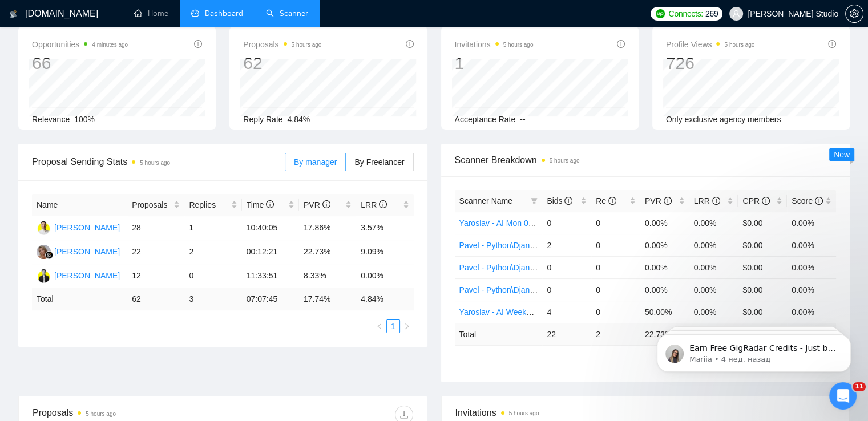 The image size is (868, 421). Describe the element at coordinates (532, 267) in the screenshot. I see `a: Pavel - Python\Django Mon 00:00 - 10:00` at that location.